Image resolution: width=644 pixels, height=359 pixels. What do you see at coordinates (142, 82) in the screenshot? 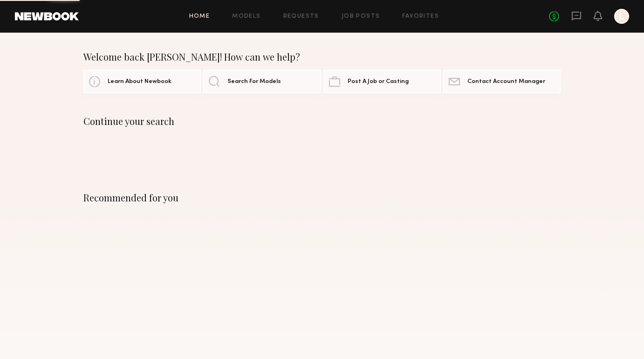
I see `a: Learn About Newbook` at bounding box center [142, 82].